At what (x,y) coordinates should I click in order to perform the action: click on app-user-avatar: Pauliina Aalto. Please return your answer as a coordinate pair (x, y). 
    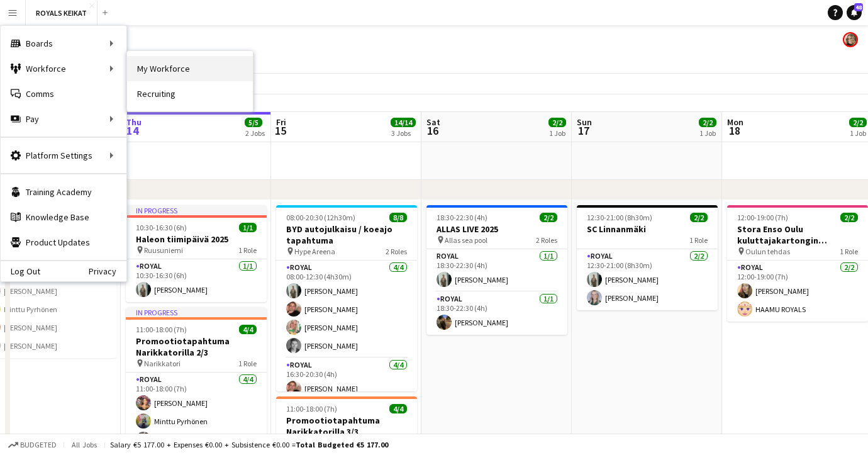
    Looking at the image, I should click on (850, 40).